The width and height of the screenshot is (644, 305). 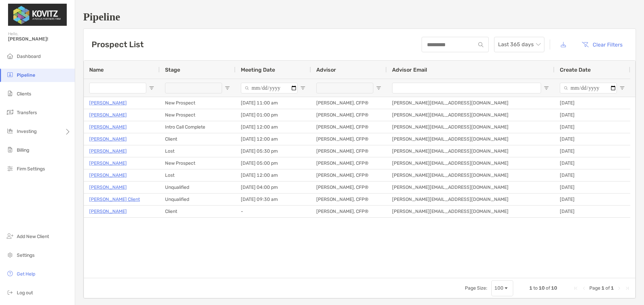 What do you see at coordinates (360, 17) in the screenshot?
I see `h1: Pipeline` at bounding box center [360, 17].